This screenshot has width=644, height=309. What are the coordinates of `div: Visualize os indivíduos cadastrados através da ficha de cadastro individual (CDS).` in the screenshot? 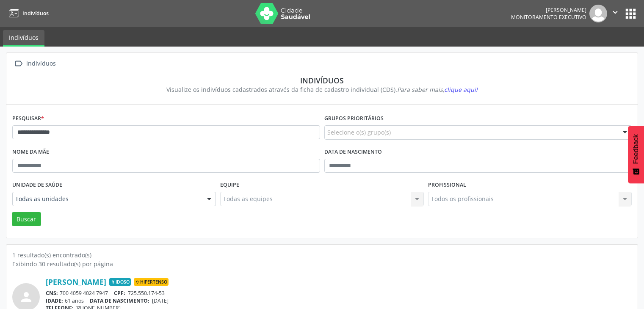 It's located at (322, 89).